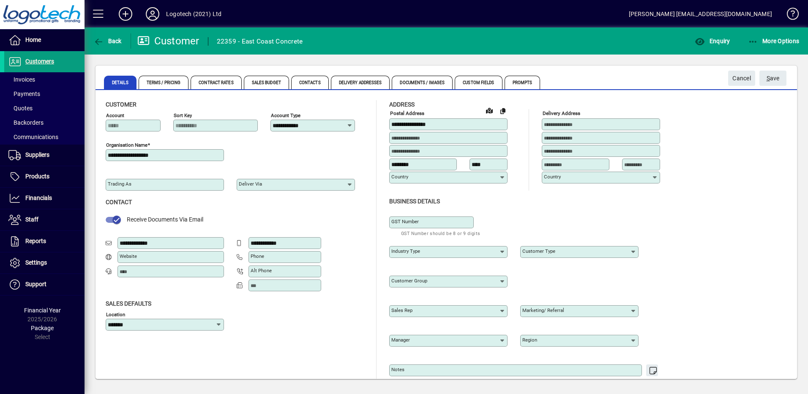 The height and width of the screenshot is (394, 808). I want to click on a: Knowledge Base, so click(789, 15).